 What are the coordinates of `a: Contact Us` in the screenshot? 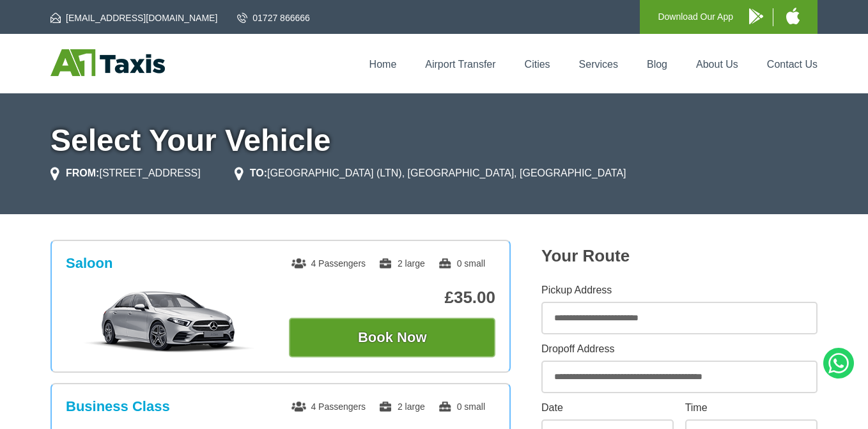 It's located at (792, 64).